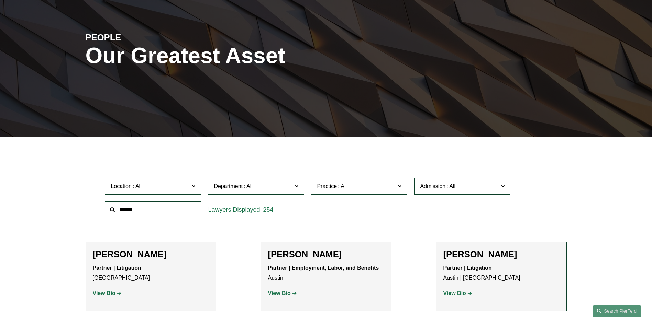 This screenshot has width=652, height=317. I want to click on strong: Partner | Employment, Labor, and Benefits, so click(323, 268).